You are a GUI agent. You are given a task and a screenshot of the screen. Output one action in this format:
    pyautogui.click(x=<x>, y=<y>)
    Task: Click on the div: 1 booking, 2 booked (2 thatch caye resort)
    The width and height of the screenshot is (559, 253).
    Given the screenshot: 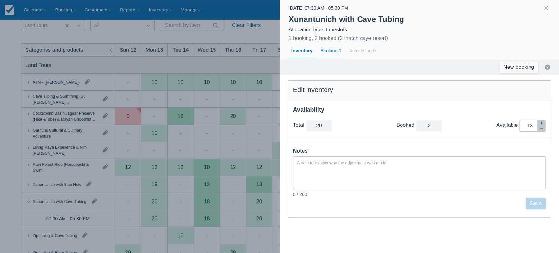 What is the action you would take?
    pyautogui.click(x=338, y=38)
    